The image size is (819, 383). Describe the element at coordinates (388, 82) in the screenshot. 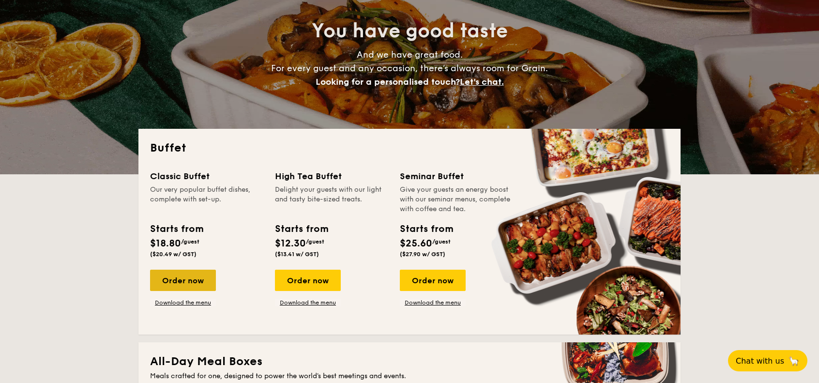

I see `span: Looking for a personalised touch?` at that location.